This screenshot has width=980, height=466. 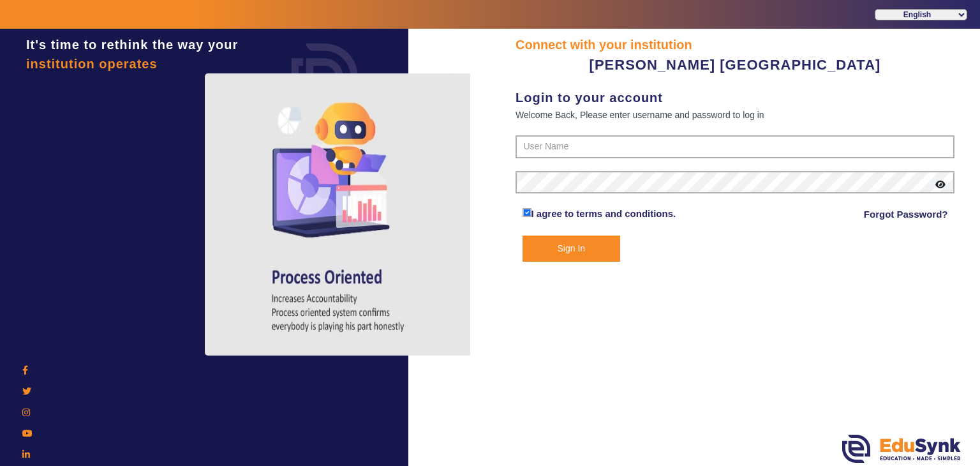 What do you see at coordinates (735, 147) in the screenshot?
I see `input: User Name` at bounding box center [735, 147].